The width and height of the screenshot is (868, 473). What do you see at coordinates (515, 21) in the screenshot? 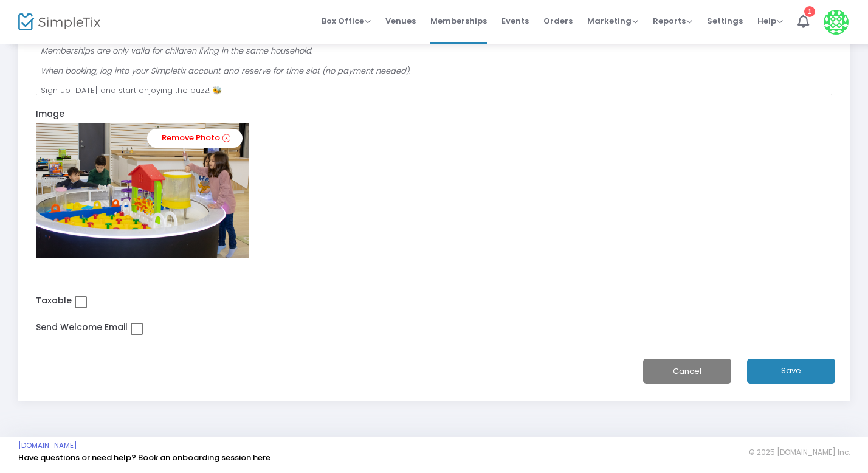
I see `span: Events` at bounding box center [515, 21].